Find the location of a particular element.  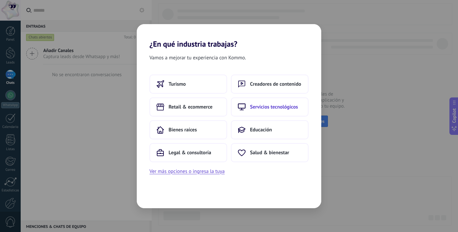

button: Servicios tecnológicos is located at coordinates (270, 107).